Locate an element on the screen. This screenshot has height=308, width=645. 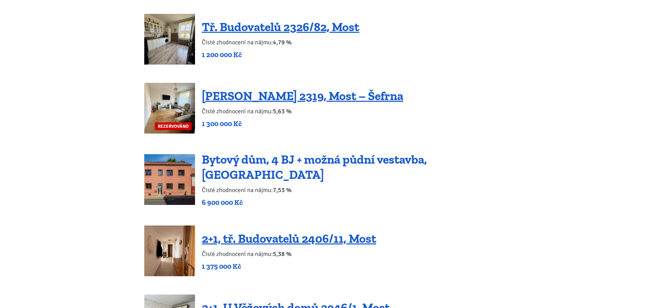
a: REZERVOVÁNO is located at coordinates (170, 108).